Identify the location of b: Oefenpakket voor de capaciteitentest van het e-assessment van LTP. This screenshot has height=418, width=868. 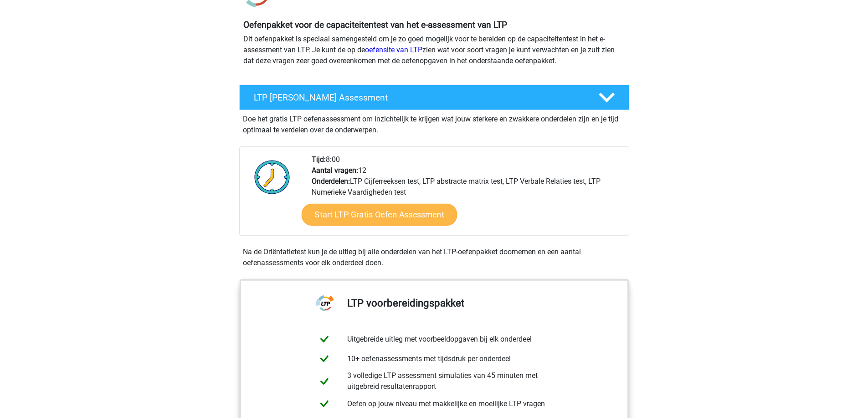
(375, 25).